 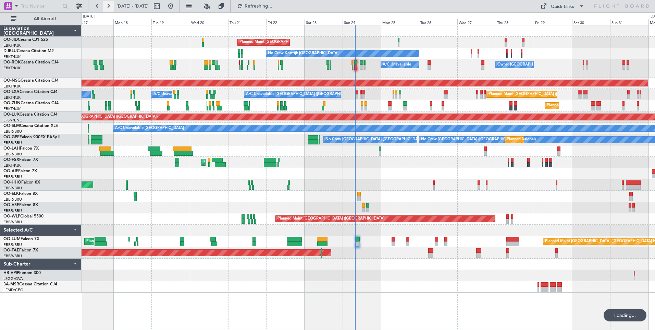 I want to click on a: OO-VSFFalcon 8X, so click(x=21, y=205).